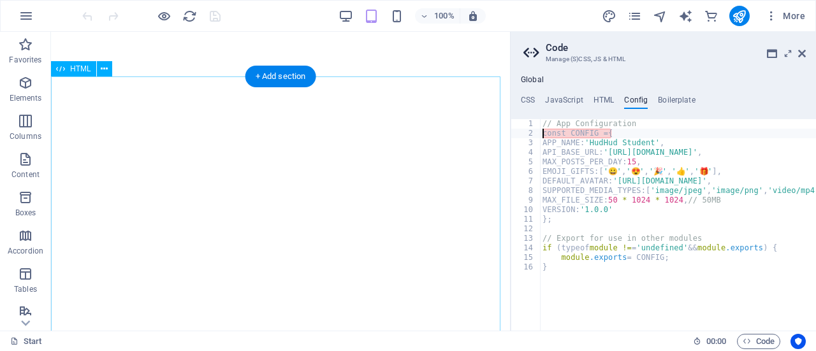  I want to click on a: Click to cancel selection. Double-click to open Pages, so click(26, 342).